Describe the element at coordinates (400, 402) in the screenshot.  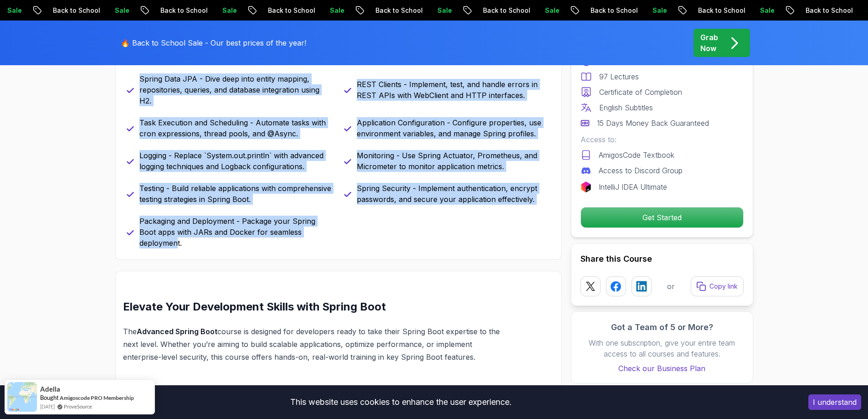
I see `div: This website uses cookies to enhance the user experience.` at that location.